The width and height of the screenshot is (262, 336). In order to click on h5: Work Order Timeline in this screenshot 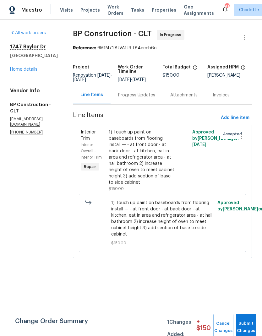, I will do `click(140, 69)`.